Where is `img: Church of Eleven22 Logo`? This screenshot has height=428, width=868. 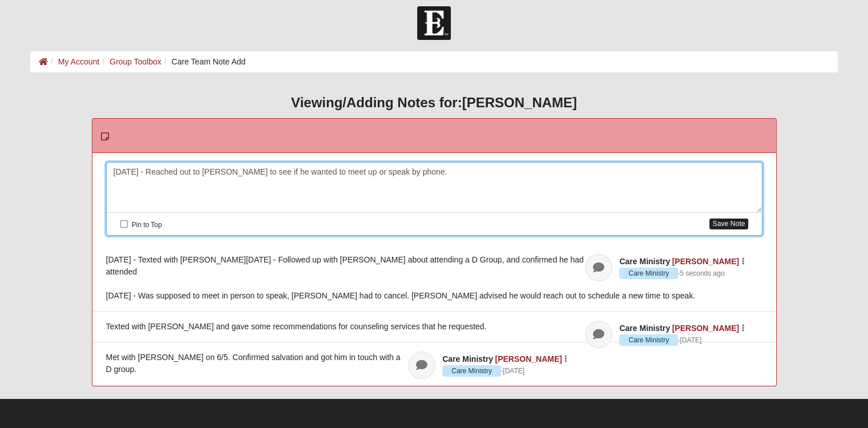 img: Church of Eleven22 Logo is located at coordinates (433, 23).